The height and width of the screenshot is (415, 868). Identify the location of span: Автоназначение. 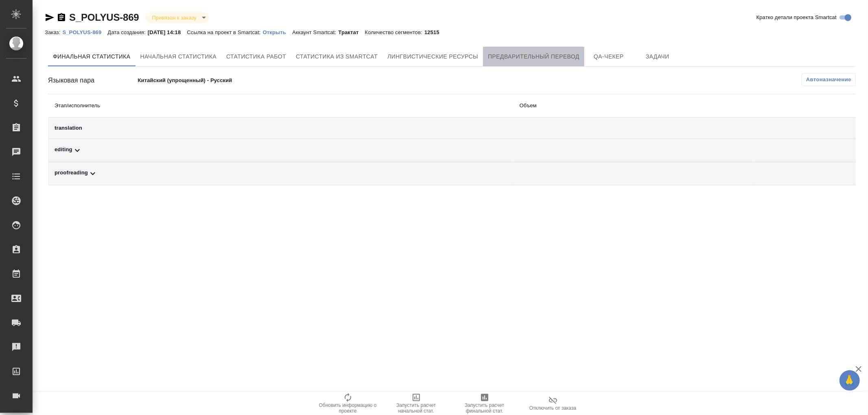
(829, 80).